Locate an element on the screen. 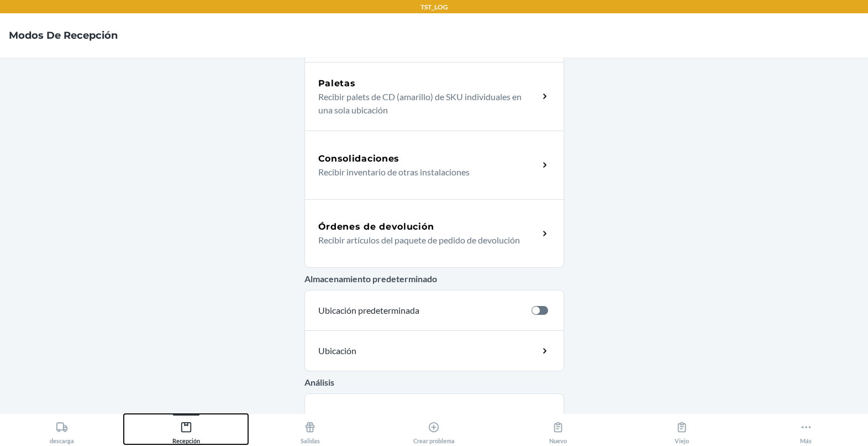 This screenshot has height=446, width=868. button: Más is located at coordinates (806, 428).